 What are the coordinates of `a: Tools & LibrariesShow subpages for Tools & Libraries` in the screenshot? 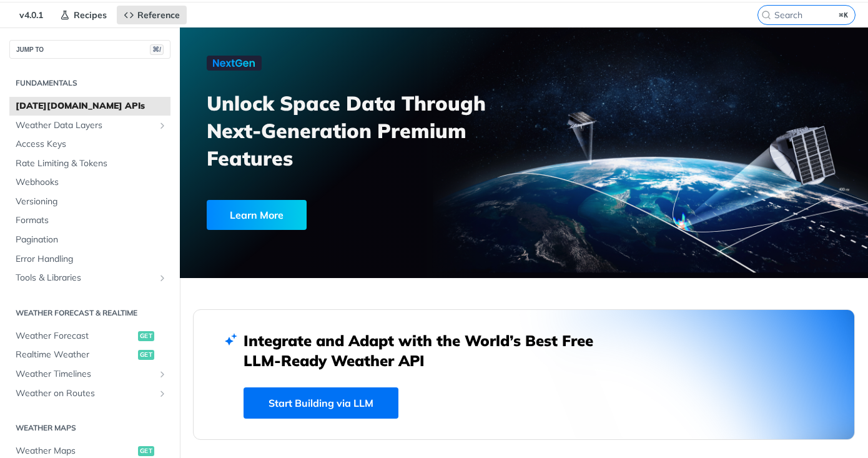 It's located at (90, 278).